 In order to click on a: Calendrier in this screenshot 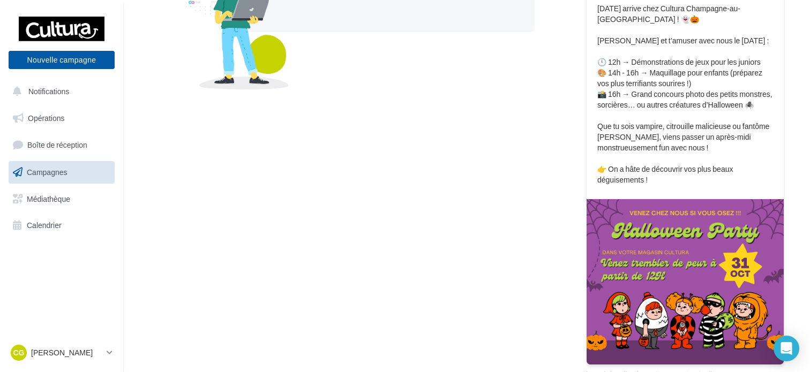, I will do `click(62, 226)`.